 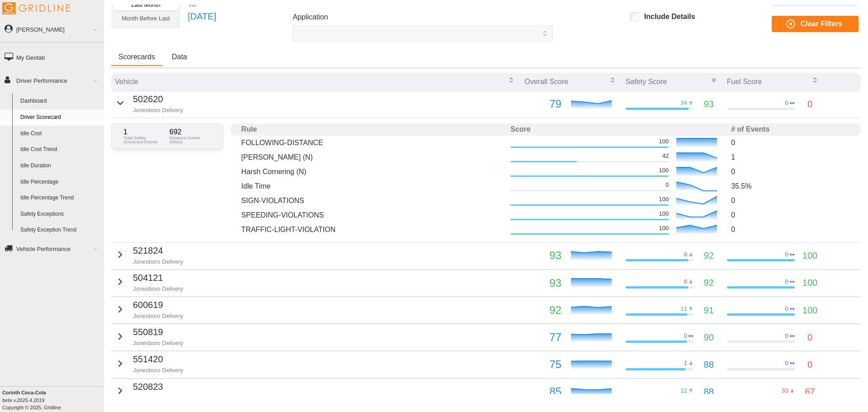 What do you see at coordinates (617, 129) in the screenshot?
I see `th: Score` at bounding box center [617, 129].